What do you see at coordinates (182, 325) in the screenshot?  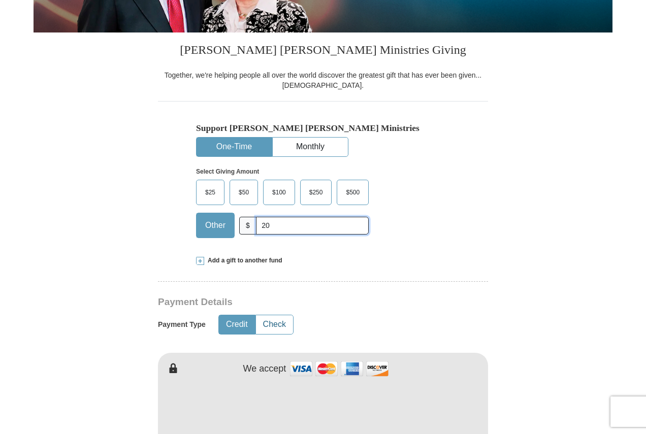 I see `h5: Payment Type` at bounding box center [182, 325].